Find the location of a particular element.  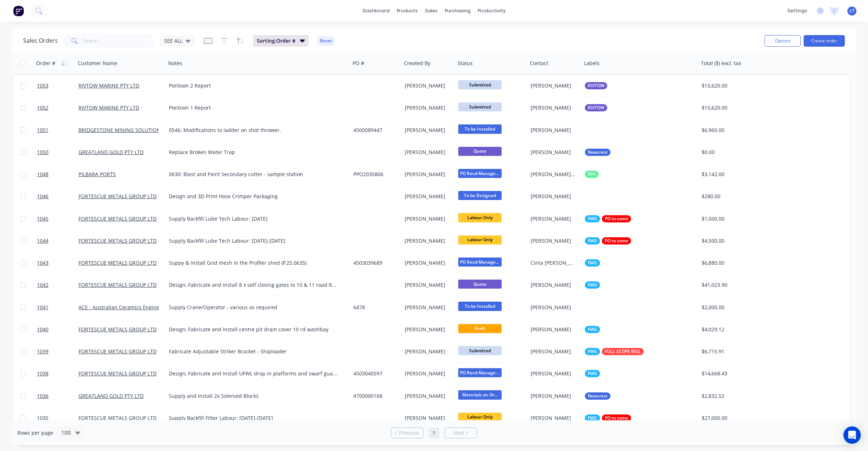

span: RIVTOW is located at coordinates (596, 86).